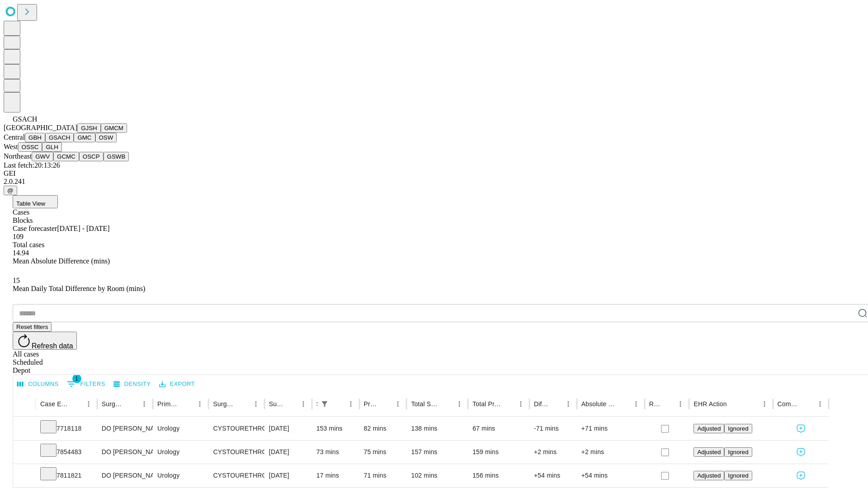  Describe the element at coordinates (499, 475) in the screenshot. I see `div: 156 mins` at that location.